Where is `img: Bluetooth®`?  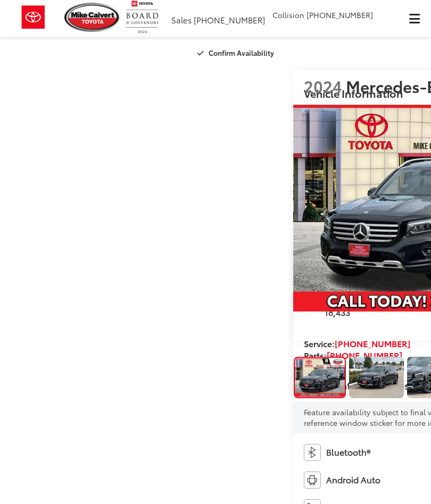 img: Bluetooth® is located at coordinates (312, 453).